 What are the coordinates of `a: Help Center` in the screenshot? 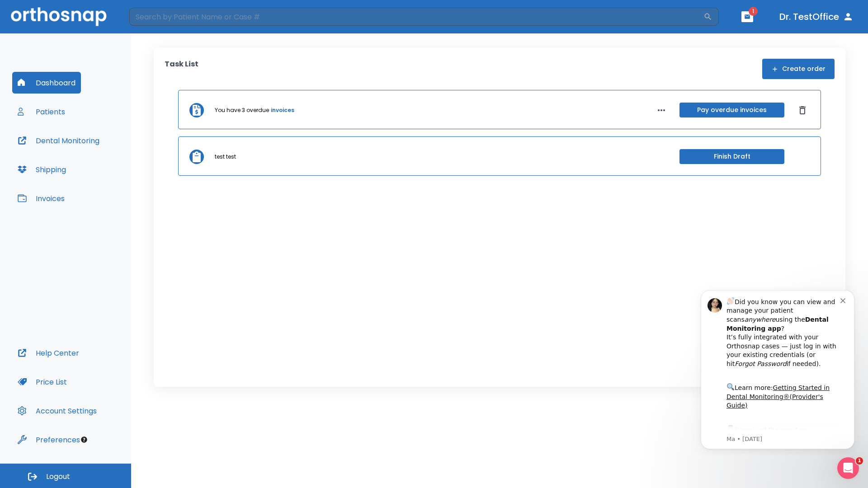 It's located at (49, 353).